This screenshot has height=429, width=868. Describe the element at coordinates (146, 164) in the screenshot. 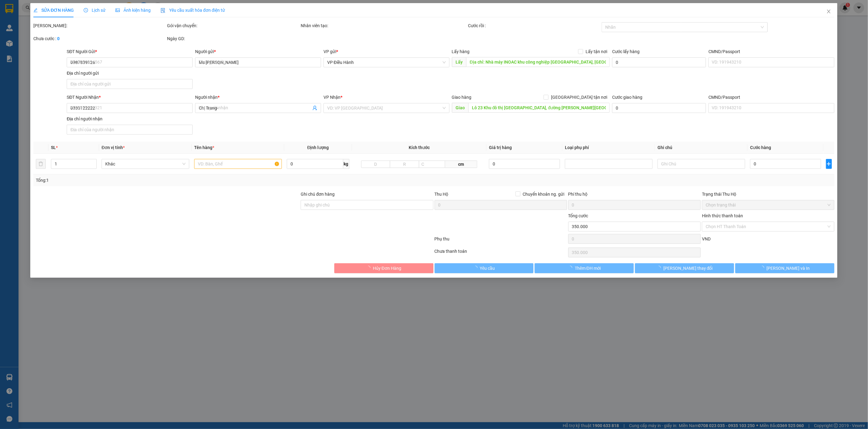

I see `span: Khác` at that location.